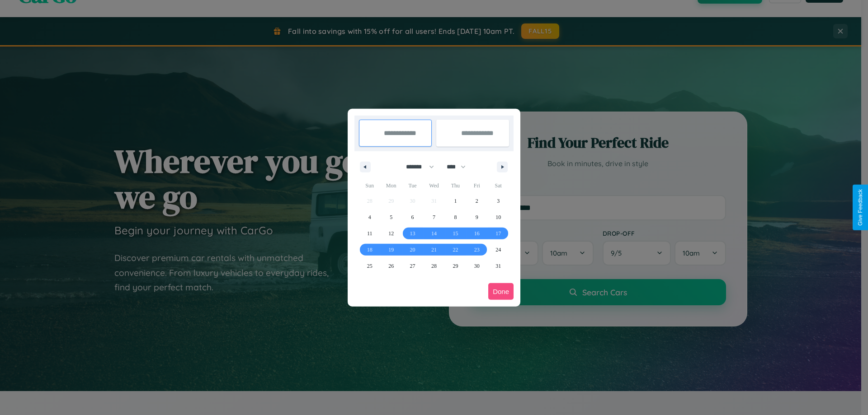 The image size is (868, 415). What do you see at coordinates (433, 218) in the screenshot?
I see `button: 7` at bounding box center [433, 218].